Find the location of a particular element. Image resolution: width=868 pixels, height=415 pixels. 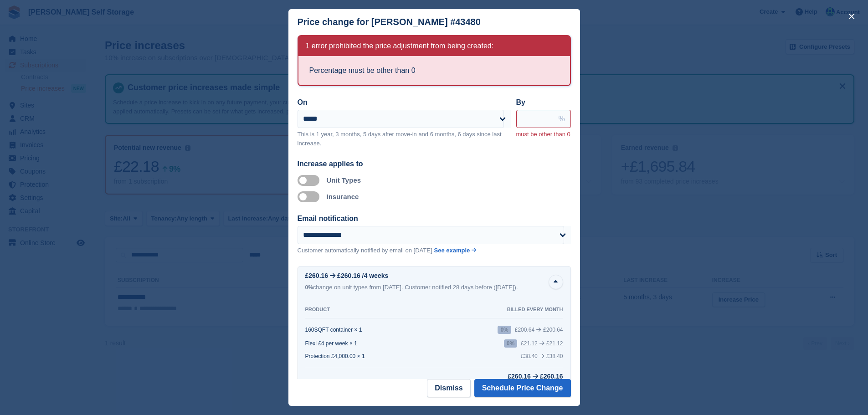

button: Schedule Price Change is located at coordinates (523, 388).